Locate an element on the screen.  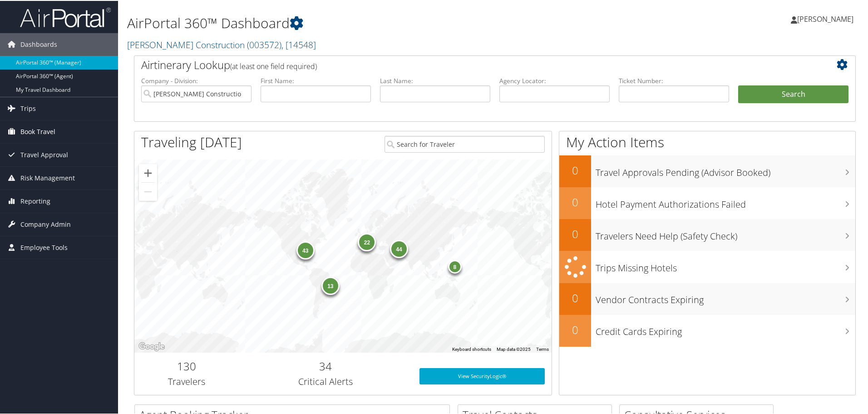
span: (at least one field required) is located at coordinates (273, 65).